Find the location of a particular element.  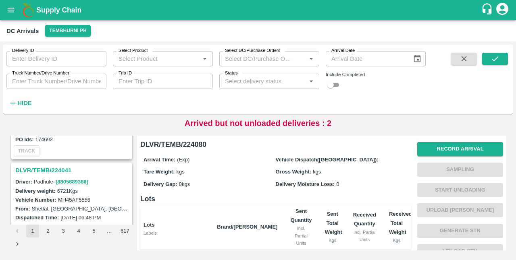

div: Labels is located at coordinates (177, 233).